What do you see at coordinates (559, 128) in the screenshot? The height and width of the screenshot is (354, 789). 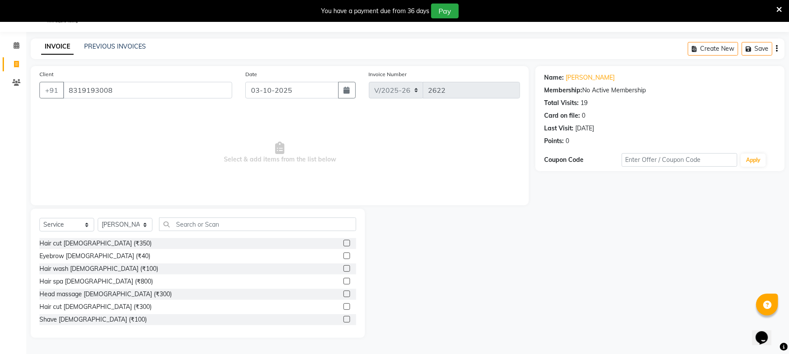 I see `div: Last Visit:` at bounding box center [559, 128].